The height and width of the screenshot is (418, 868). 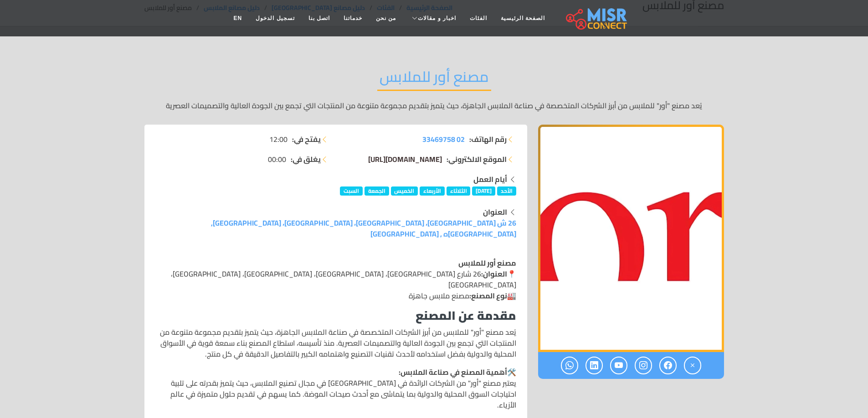 What do you see at coordinates (631, 238) in the screenshot?
I see `div: 1 / 1` at bounding box center [631, 238].